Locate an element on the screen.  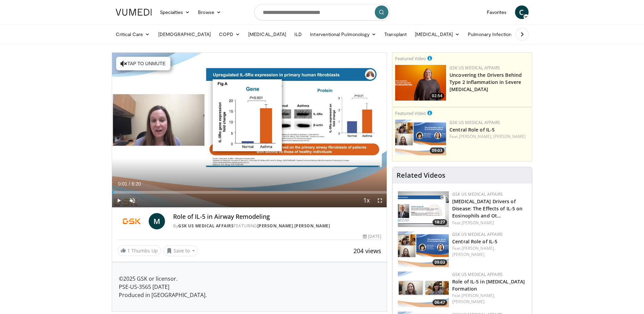
a: 06:47 is located at coordinates (423, 289).